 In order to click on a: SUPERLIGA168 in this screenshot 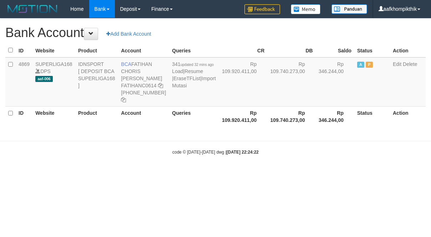, I will do `click(54, 64)`.